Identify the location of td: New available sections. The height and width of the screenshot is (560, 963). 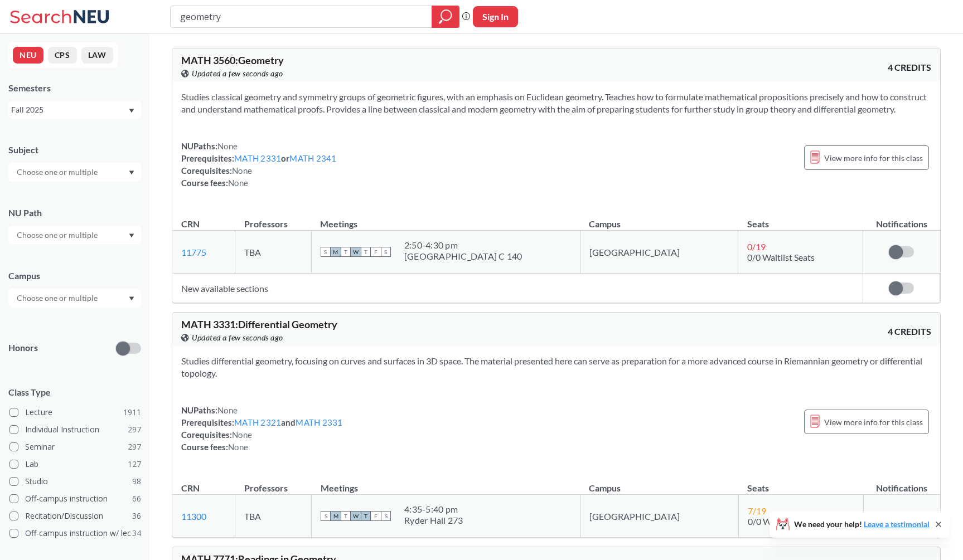
(518, 288).